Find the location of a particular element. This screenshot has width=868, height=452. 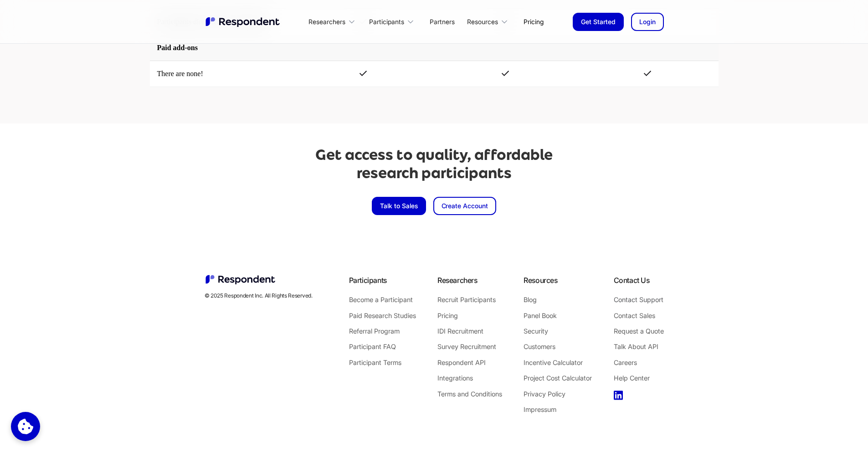

a: Talk to Sales is located at coordinates (399, 206).